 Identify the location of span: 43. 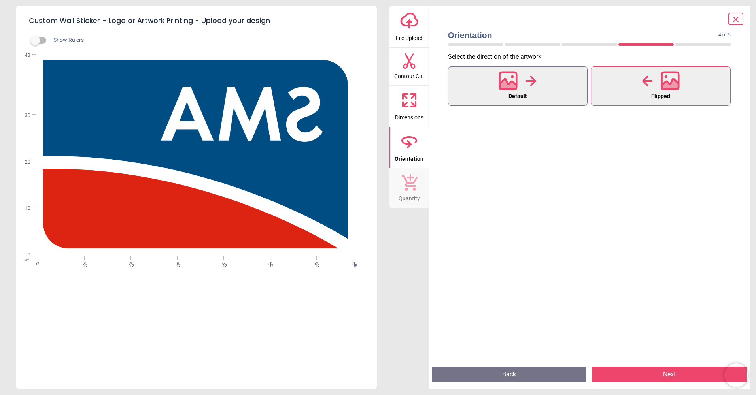
(23, 55).